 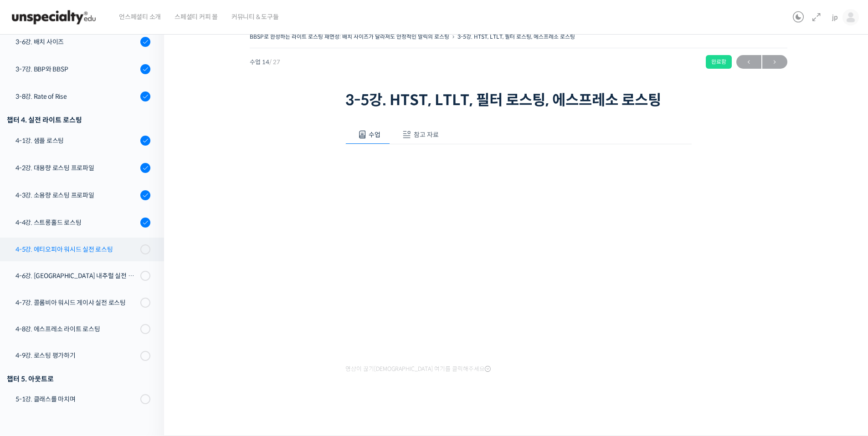 What do you see at coordinates (31, 306) in the screenshot?
I see `span: Home` at bounding box center [31, 306].